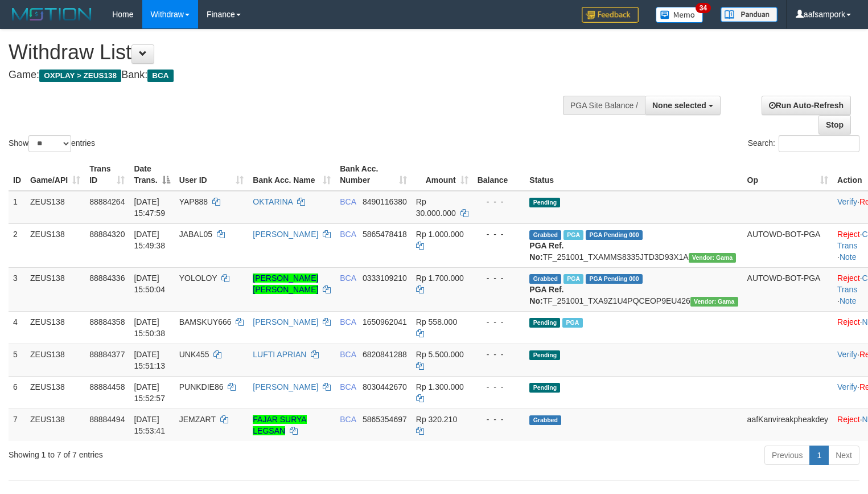  What do you see at coordinates (440, 387) in the screenshot?
I see `span: Rp 1.300.000` at bounding box center [440, 387].